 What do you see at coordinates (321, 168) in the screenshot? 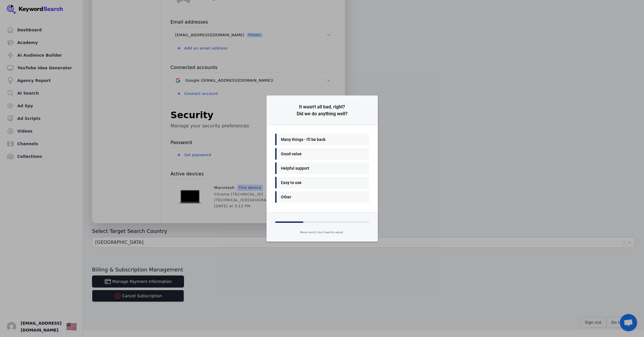
I see `div: Helpful support` at bounding box center [321, 168].